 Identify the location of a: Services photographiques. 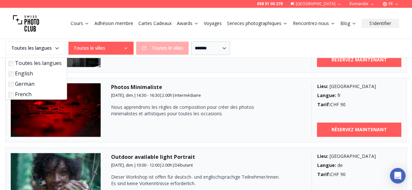
(257, 23).